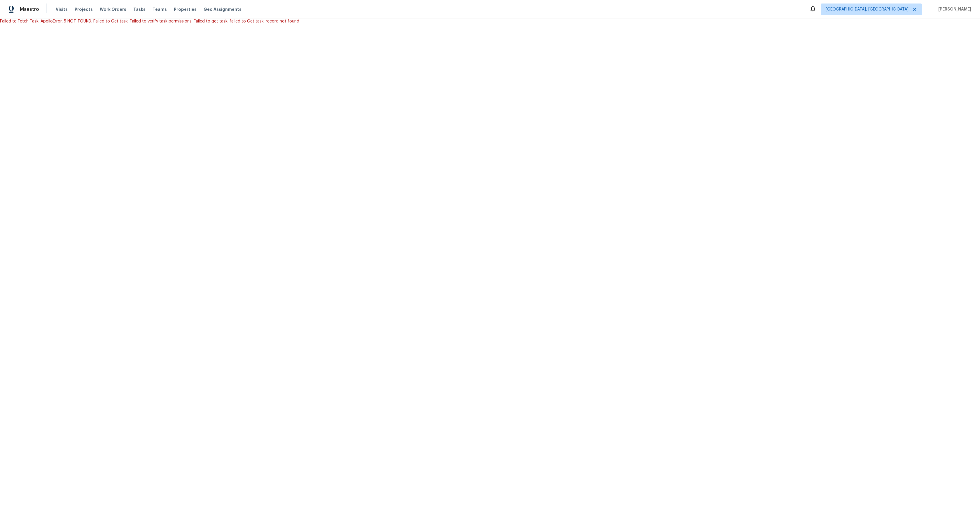 Image resolution: width=980 pixels, height=519 pixels. I want to click on span: Properties, so click(185, 9).